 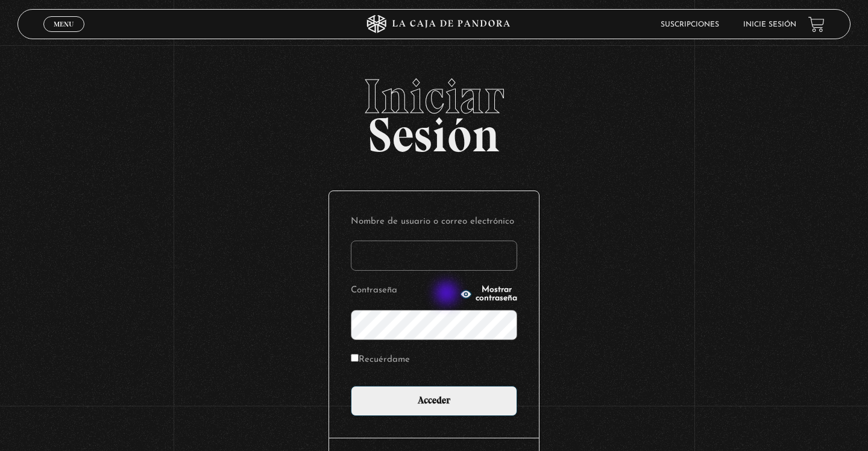 What do you see at coordinates (690, 25) in the screenshot?
I see `a: Suscripciones` at bounding box center [690, 25].